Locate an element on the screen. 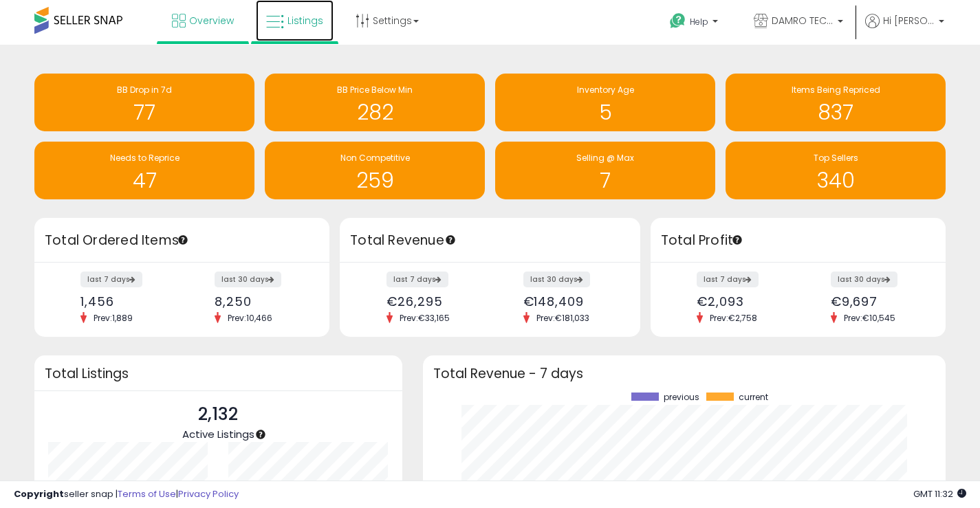  span: BB Drop in 7d is located at coordinates (145, 89).